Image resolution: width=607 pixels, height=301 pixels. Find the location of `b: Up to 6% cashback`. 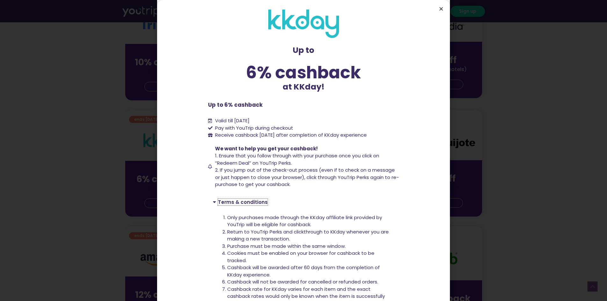

b: Up to 6% cashback is located at coordinates (235, 105).